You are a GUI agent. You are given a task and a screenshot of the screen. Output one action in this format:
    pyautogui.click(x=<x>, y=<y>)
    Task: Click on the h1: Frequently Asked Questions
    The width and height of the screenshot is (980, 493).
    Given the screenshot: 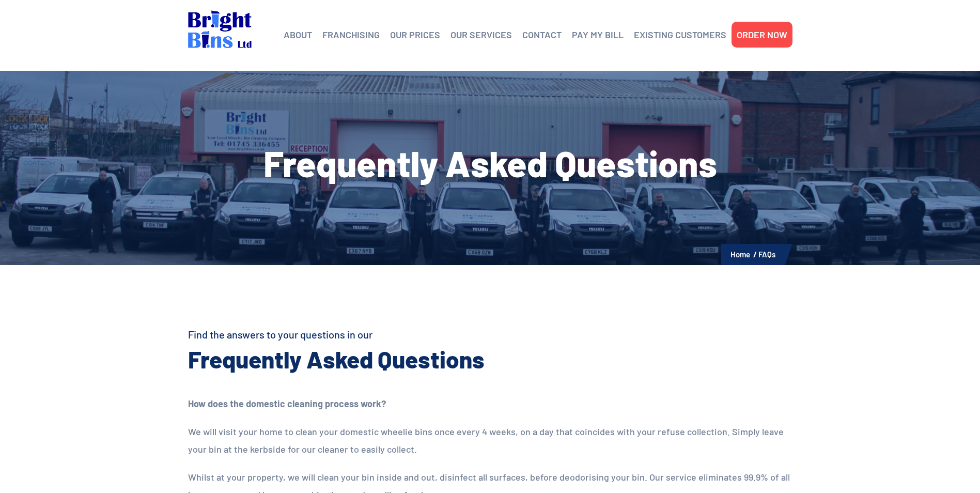 What is the action you would take?
    pyautogui.click(x=490, y=163)
    